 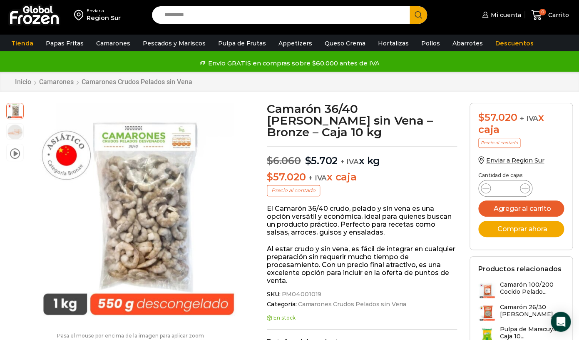 I want to click on p: Al estar crudo y sin vena, es fácil de integrar en cualquier preparación sin requerir mucho tiemp..., so click(x=362, y=265).